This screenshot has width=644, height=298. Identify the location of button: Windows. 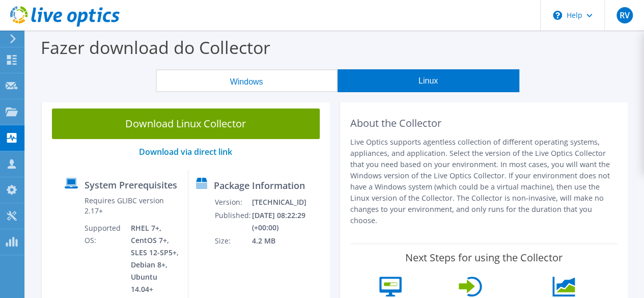
(247, 80).